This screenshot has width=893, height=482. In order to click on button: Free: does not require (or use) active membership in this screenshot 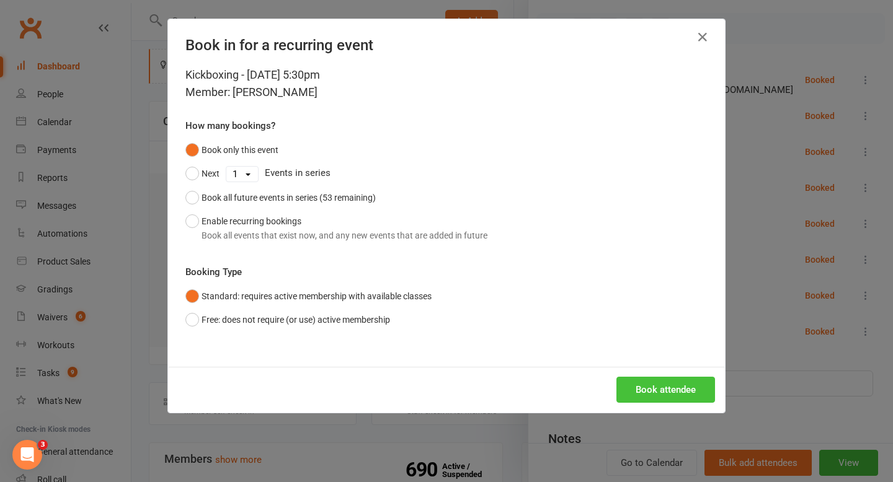, I will do `click(288, 320)`.